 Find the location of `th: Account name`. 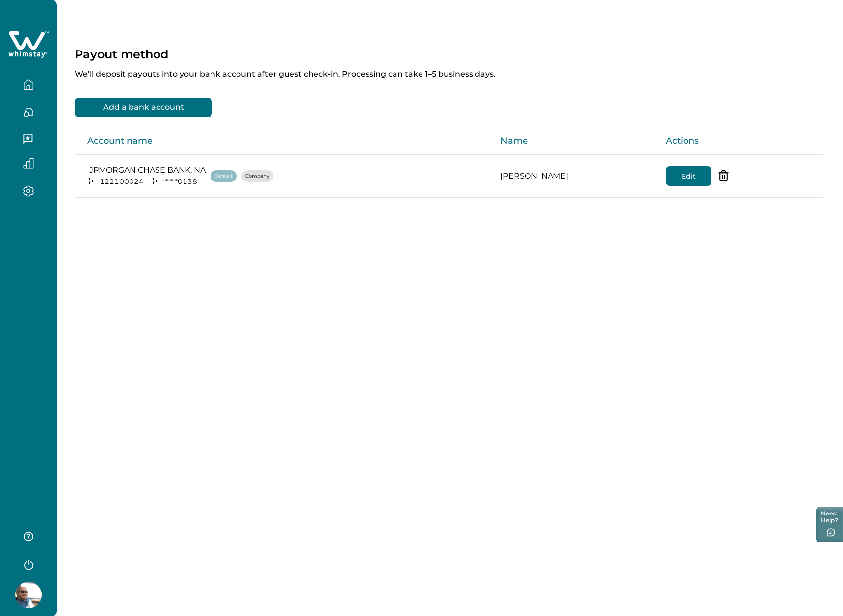

th: Account name is located at coordinates (284, 141).